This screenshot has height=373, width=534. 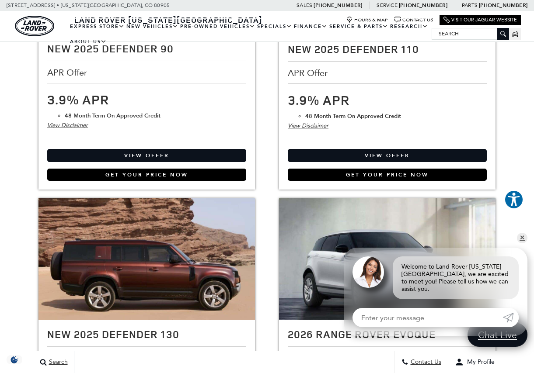 I want to click on span: Parts, so click(x=470, y=5).